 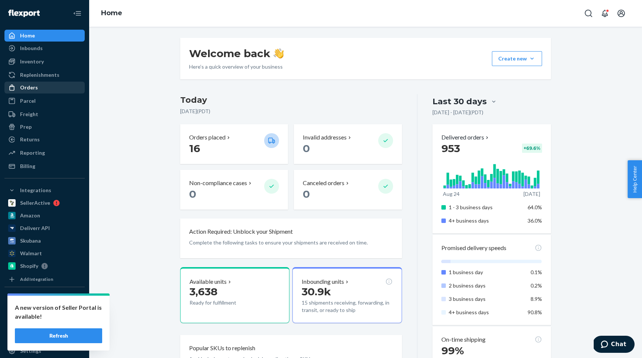 I want to click on span: 0.1%, so click(x=536, y=272).